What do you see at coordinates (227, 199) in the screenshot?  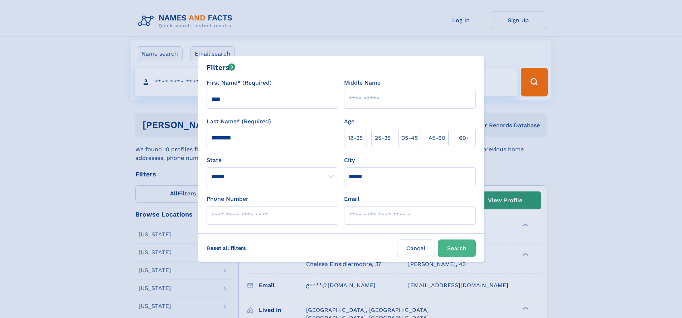 I see `label: Phone Number` at bounding box center [227, 199].